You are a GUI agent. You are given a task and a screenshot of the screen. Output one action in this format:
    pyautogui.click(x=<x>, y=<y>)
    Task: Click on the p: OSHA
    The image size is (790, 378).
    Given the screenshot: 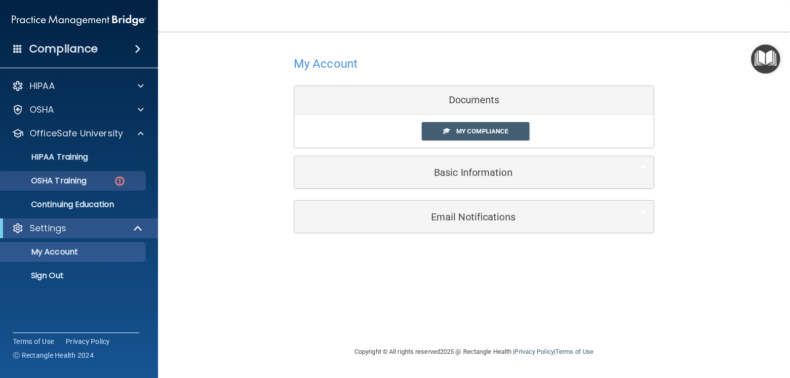 What is the action you would take?
    pyautogui.click(x=42, y=110)
    